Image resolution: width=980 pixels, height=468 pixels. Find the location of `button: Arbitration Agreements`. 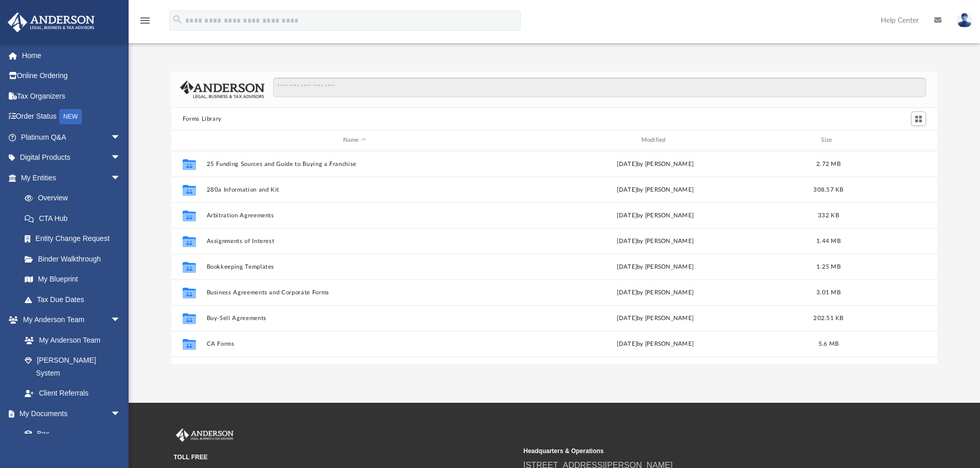

button: Arbitration Agreements is located at coordinates (355, 216).